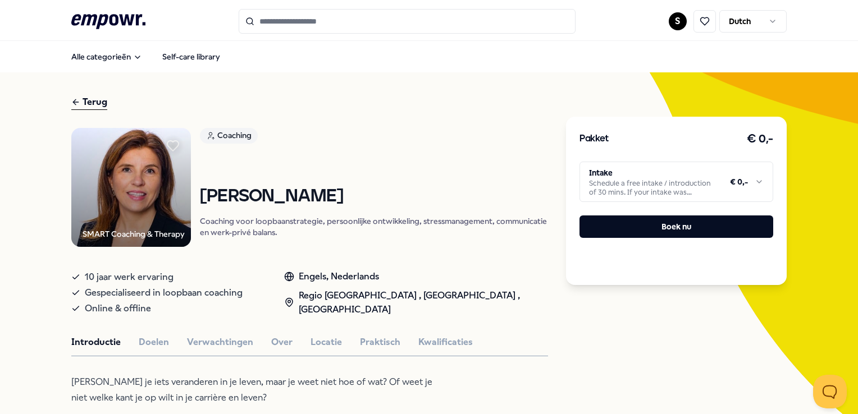 This screenshot has width=858, height=414. Describe the element at coordinates (282, 342) in the screenshot. I see `button: Over` at that location.